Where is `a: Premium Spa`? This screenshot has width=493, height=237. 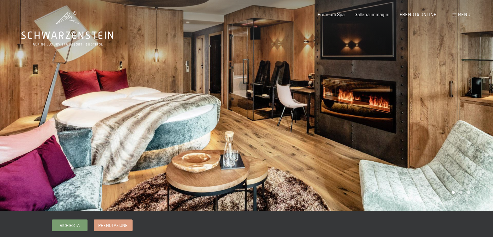 a: Premium Spa is located at coordinates (331, 14).